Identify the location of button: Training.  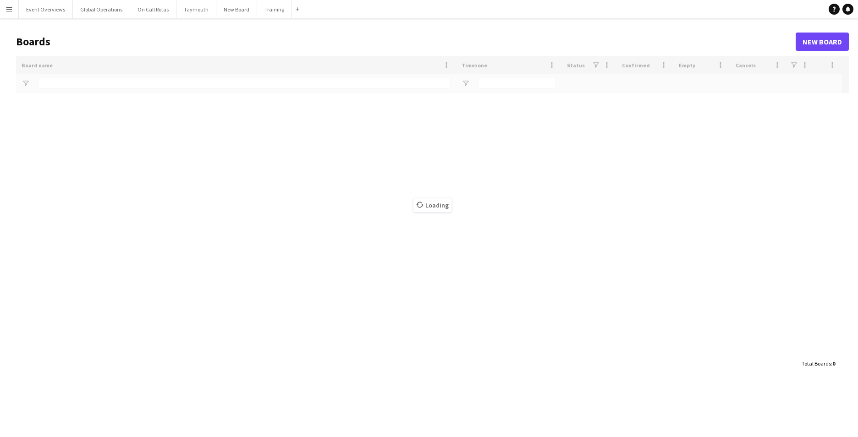
(275, 9).